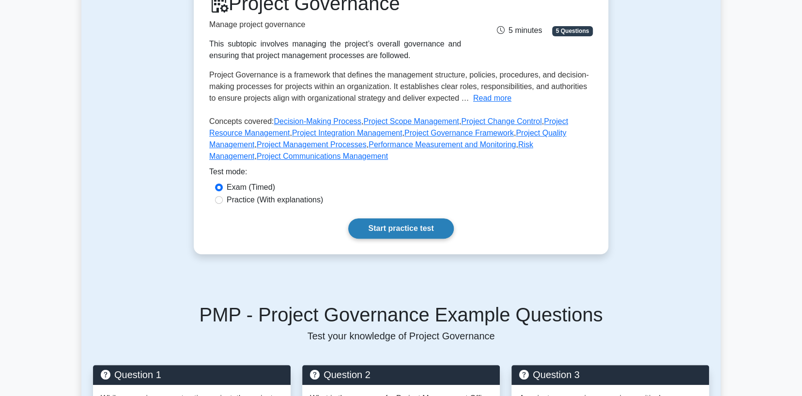  I want to click on a: Project Scope Management, so click(411, 121).